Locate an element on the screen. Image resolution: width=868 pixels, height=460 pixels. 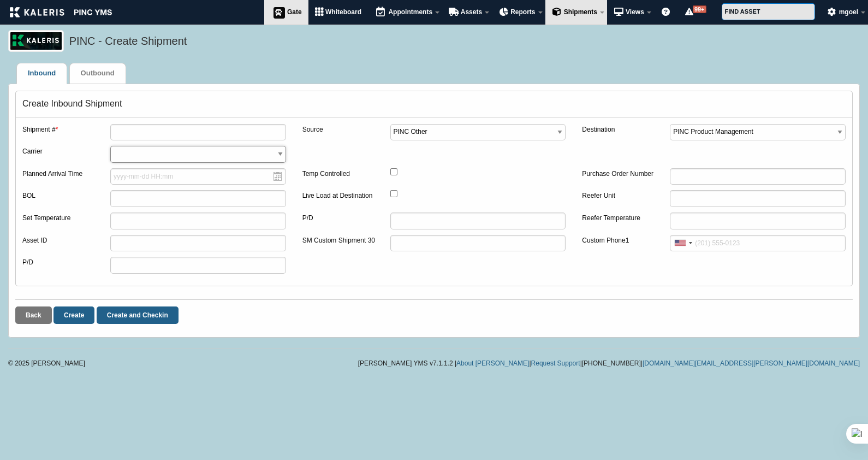
span: Reports is located at coordinates (523, 12).